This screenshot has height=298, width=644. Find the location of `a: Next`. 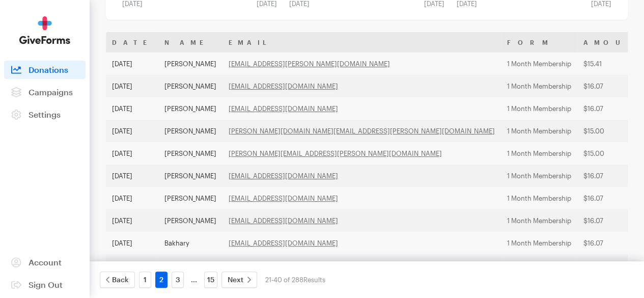

a: Next is located at coordinates (239, 280).